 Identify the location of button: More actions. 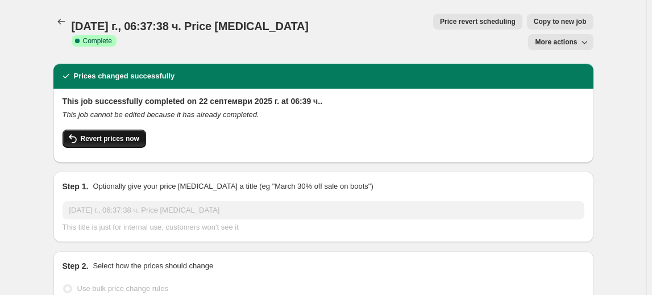
(560, 42).